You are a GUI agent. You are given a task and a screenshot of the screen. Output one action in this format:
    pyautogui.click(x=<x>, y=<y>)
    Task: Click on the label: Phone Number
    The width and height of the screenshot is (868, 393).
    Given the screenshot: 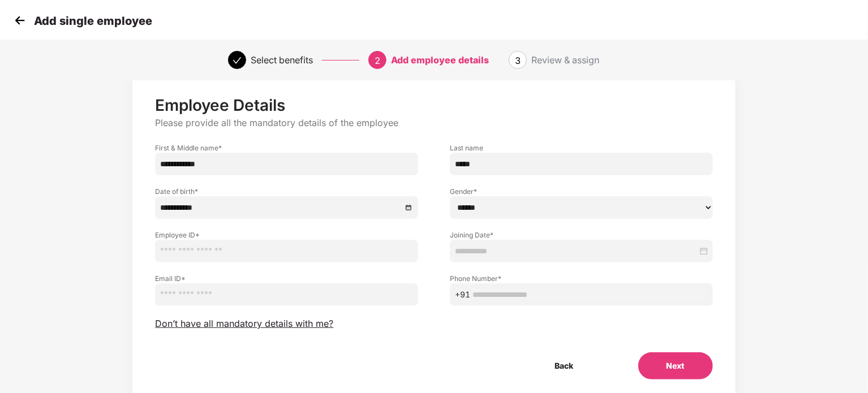 What is the action you would take?
    pyautogui.click(x=581, y=278)
    